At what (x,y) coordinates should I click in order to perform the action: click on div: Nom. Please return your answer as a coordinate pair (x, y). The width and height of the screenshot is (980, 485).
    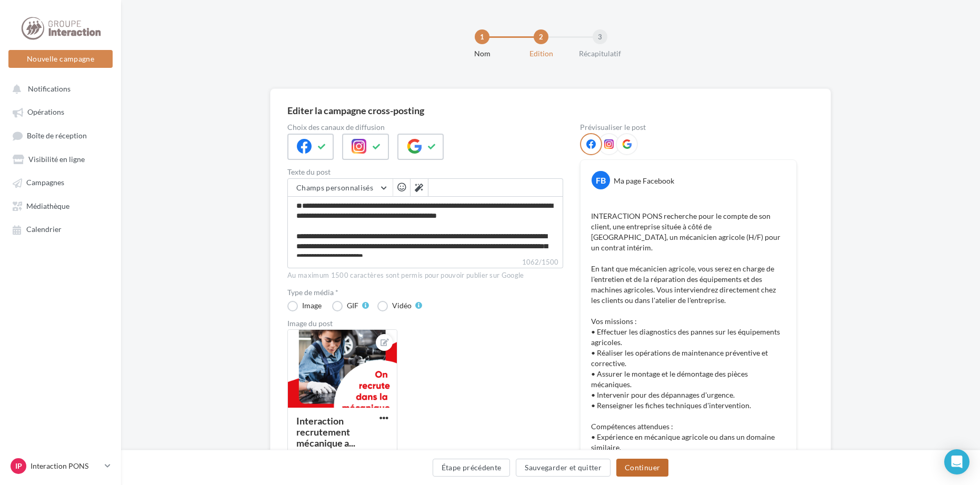
    Looking at the image, I should click on (482, 54).